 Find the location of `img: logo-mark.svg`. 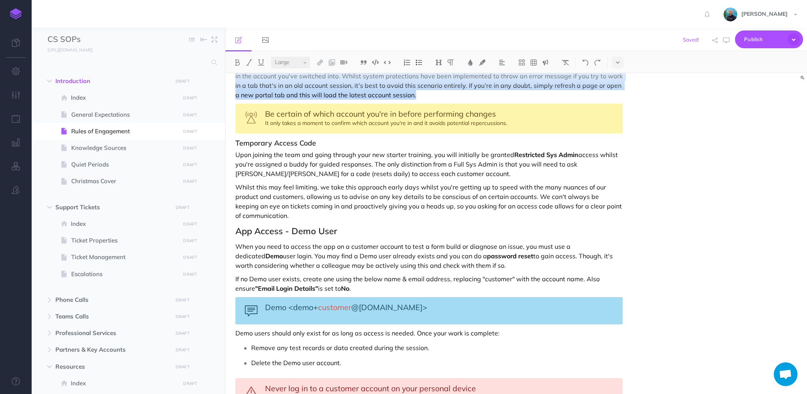

img: logo-mark.svg is located at coordinates (16, 14).